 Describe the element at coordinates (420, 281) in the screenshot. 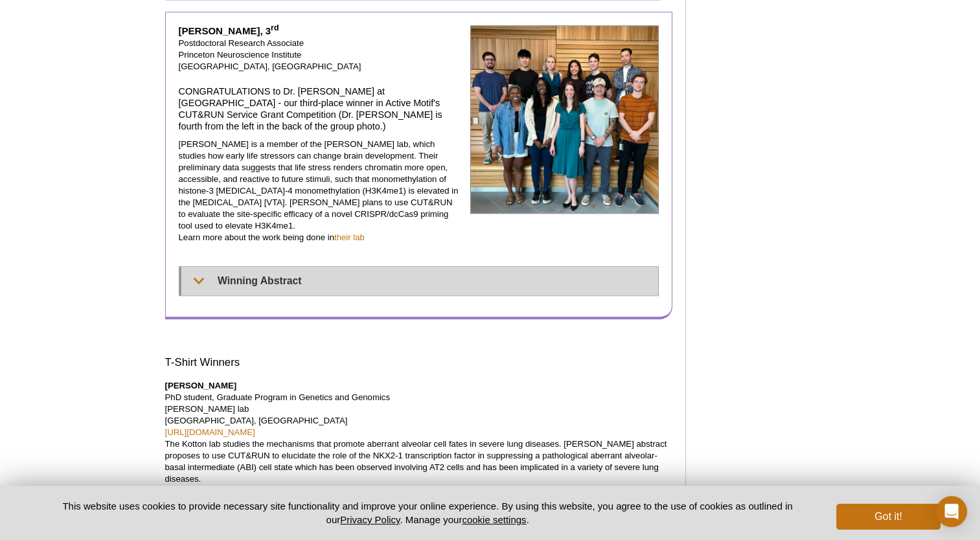

I see `summary: Winning Abstract` at that location.